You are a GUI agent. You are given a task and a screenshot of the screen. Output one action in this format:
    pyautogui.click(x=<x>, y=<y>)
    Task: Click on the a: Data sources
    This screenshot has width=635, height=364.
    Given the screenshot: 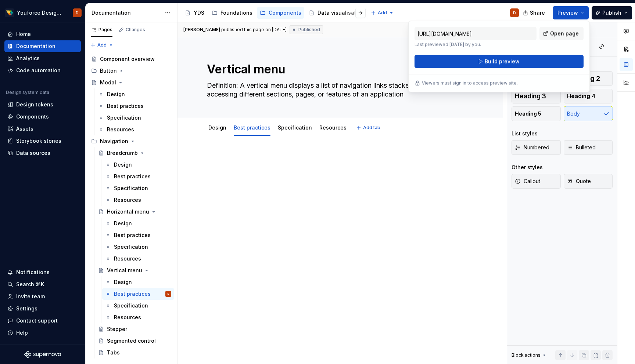 What is the action you would take?
    pyautogui.click(x=43, y=153)
    